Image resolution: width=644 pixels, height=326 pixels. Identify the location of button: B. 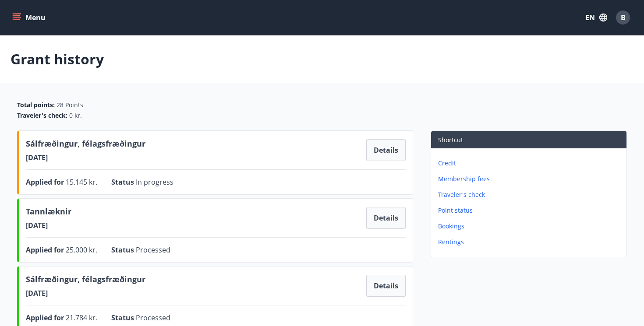
(623, 18).